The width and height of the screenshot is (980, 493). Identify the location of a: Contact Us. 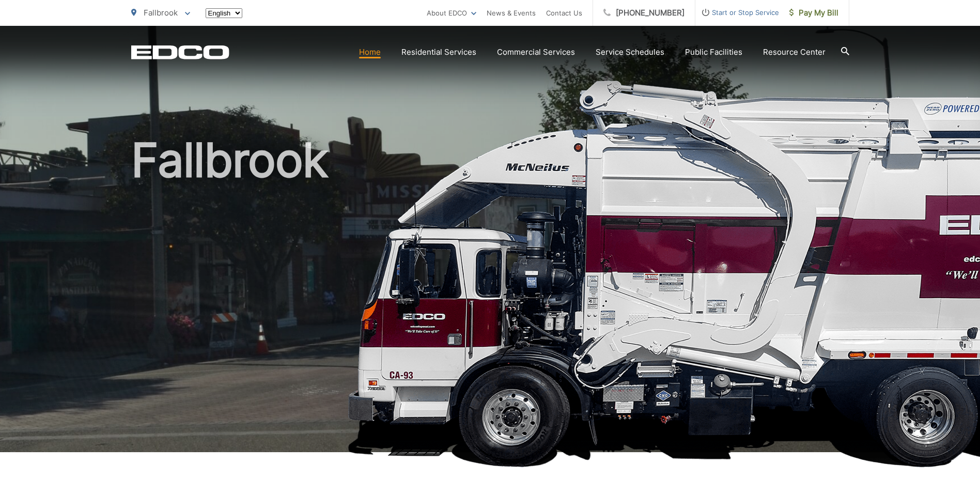
(564, 13).